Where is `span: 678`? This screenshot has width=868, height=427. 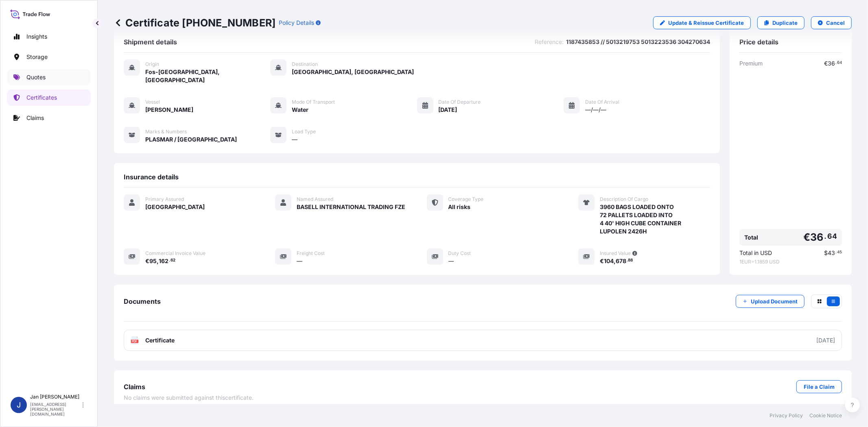 span: 678 is located at coordinates (621, 261).